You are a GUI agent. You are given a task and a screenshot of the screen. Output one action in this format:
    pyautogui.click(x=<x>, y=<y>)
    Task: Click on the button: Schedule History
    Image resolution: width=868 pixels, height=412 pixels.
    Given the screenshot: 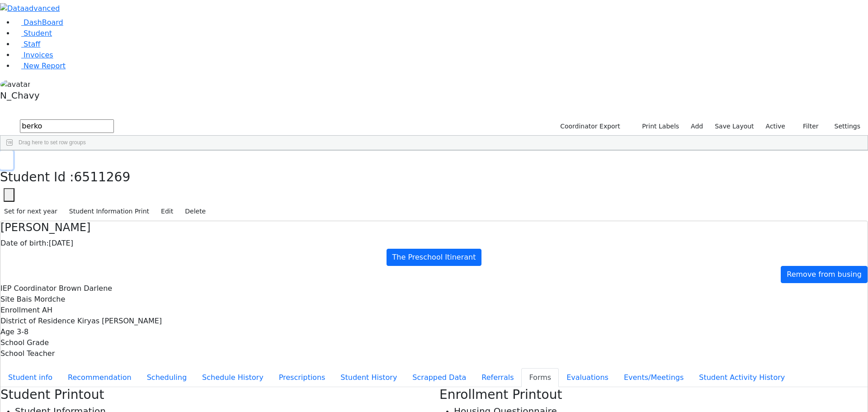 What is the action you would take?
    pyautogui.click(x=233, y=378)
    